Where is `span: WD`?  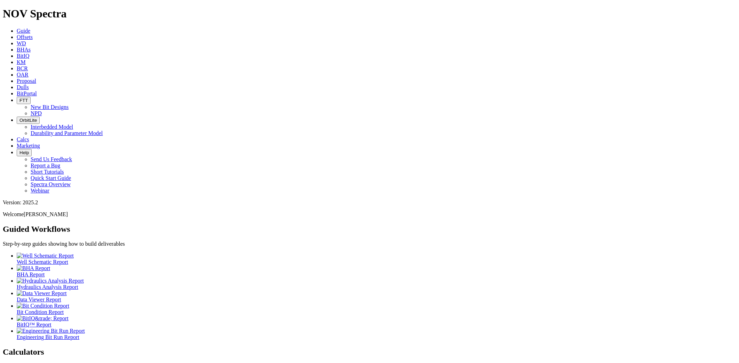 span: WD is located at coordinates (21, 43).